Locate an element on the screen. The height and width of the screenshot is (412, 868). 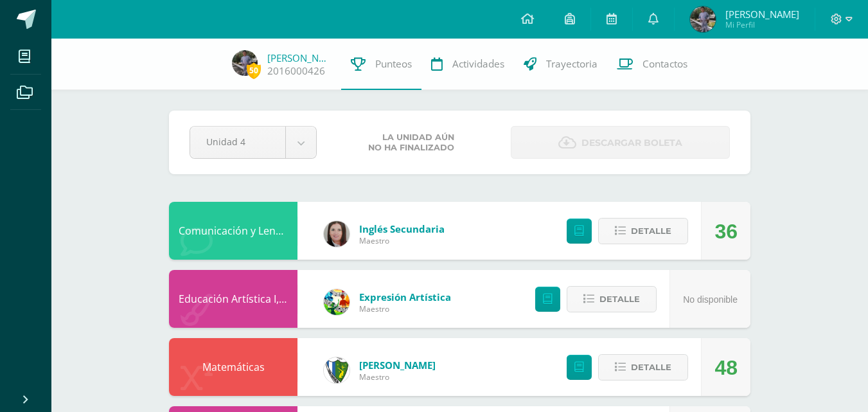
img: 8af0450cf43d44e38c4a1497329761f3.png is located at coordinates (336, 234).